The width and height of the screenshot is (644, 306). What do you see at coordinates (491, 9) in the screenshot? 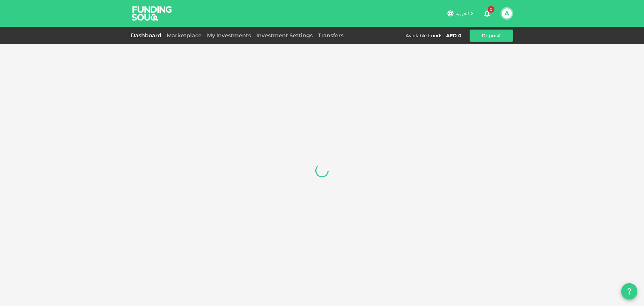
I see `span: 0` at bounding box center [491, 9].